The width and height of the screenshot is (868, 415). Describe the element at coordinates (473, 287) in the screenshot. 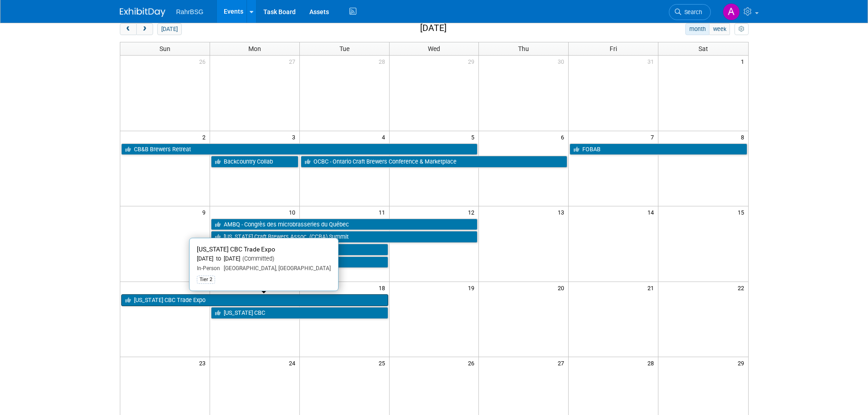

I see `span: 19` at that location.